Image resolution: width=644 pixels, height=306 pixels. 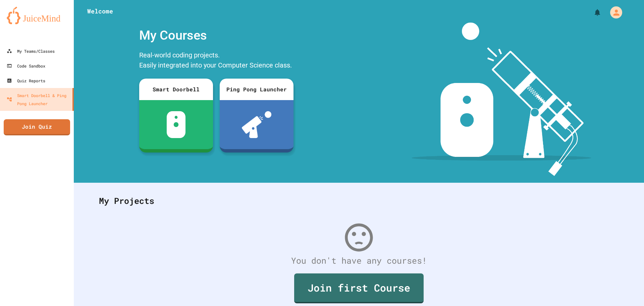 I want to click on a: Join first Course, so click(x=359, y=288).